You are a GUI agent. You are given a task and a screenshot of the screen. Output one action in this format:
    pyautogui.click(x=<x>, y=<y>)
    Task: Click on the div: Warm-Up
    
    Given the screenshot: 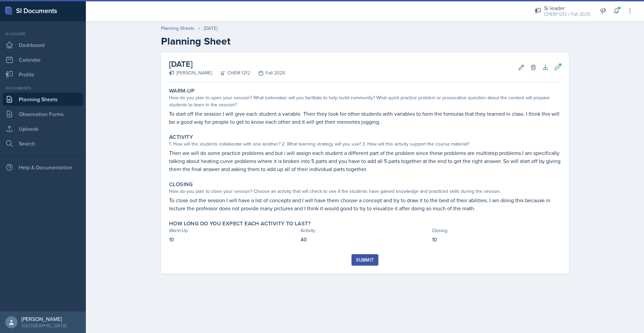 What is the action you would take?
    pyautogui.click(x=233, y=230)
    